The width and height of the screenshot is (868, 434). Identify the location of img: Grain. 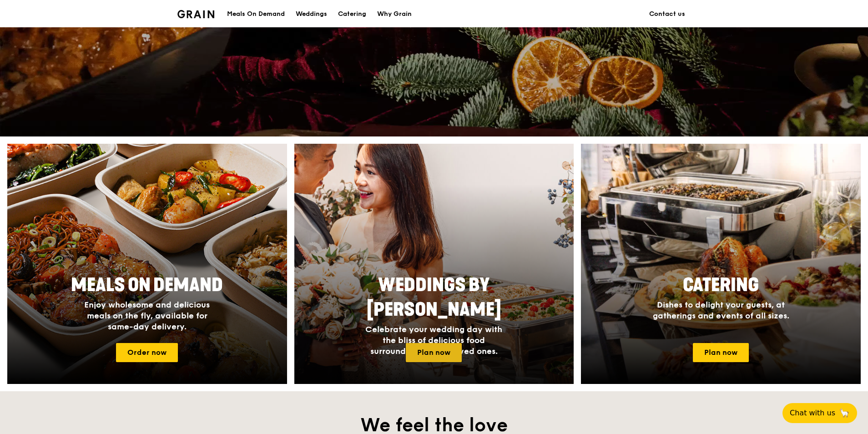
(196, 14).